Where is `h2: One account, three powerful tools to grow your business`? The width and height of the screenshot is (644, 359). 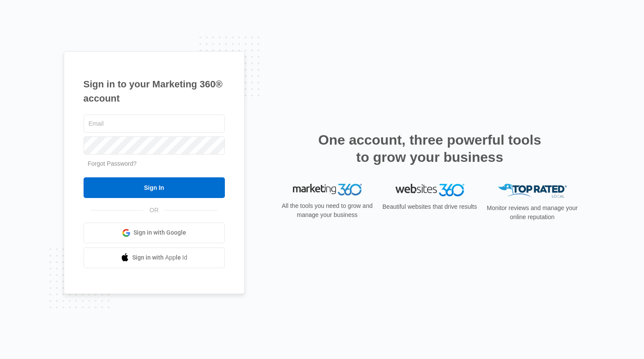
h2: One account, three powerful tools to grow your business is located at coordinates (430, 148).